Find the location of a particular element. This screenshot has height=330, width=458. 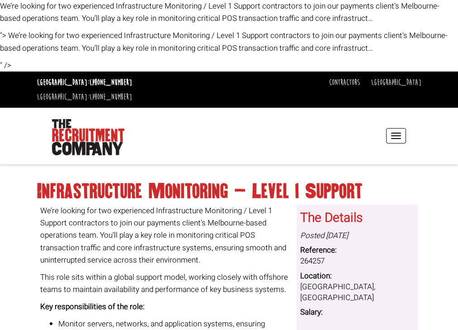

a: Contractors is located at coordinates (345, 82).